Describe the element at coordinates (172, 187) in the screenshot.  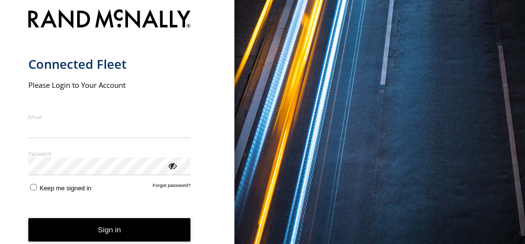
I see `a: Forgot password?` at that location.